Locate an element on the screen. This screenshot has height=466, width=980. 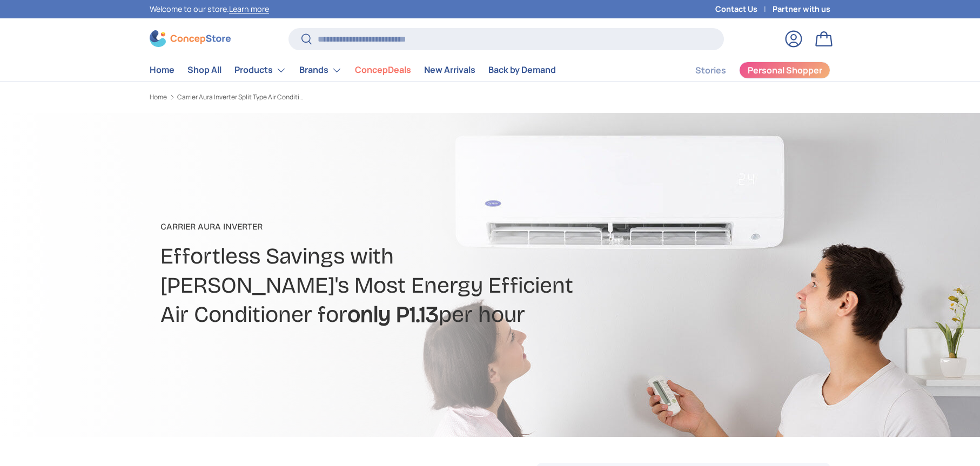
summary: Products is located at coordinates (260, 70).